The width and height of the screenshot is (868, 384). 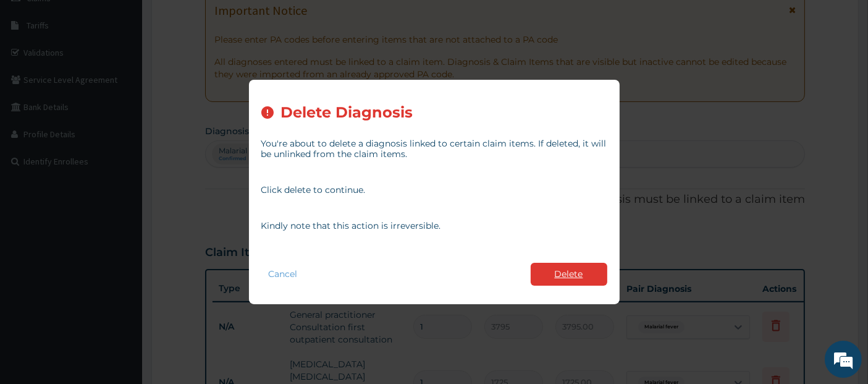 What do you see at coordinates (435, 149) in the screenshot?
I see `p: You're about to delete a diagnosis linked to certain claim items. If deleted, it will be unlinked...` at bounding box center [435, 149].